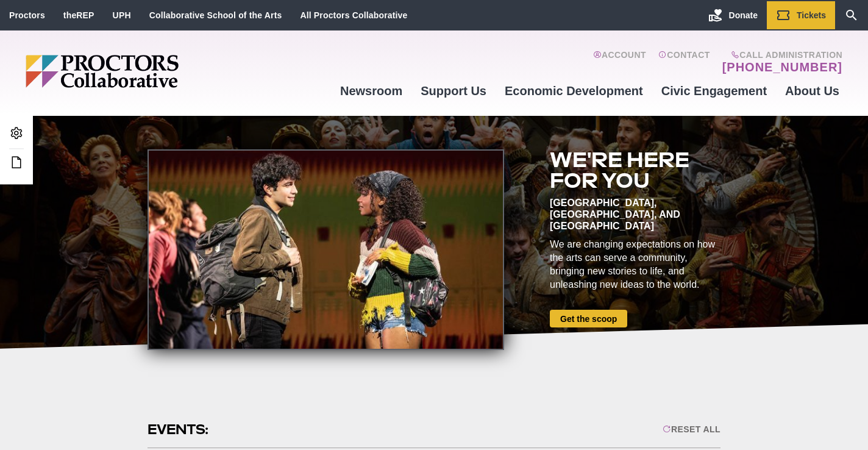 The width and height of the screenshot is (868, 450). What do you see at coordinates (354, 15) in the screenshot?
I see `a: All Proctors Collaborative` at bounding box center [354, 15].